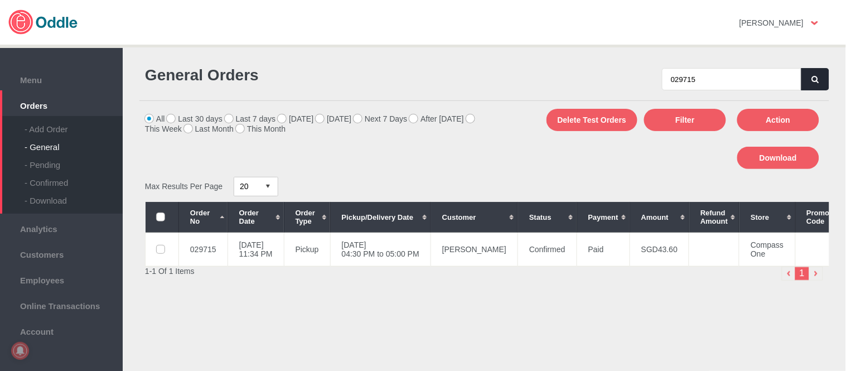  Describe the element at coordinates (61, 330) in the screenshot. I see `span: Account` at that location.